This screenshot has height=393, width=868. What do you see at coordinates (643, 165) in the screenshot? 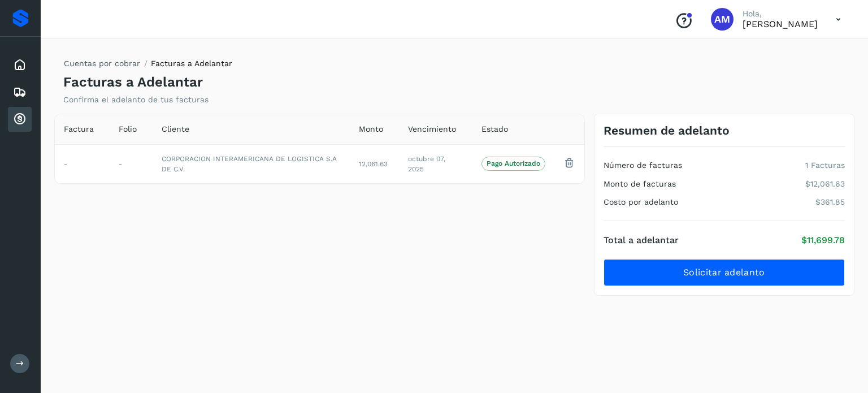
I see `h4: Número de facturas` at bounding box center [643, 165].